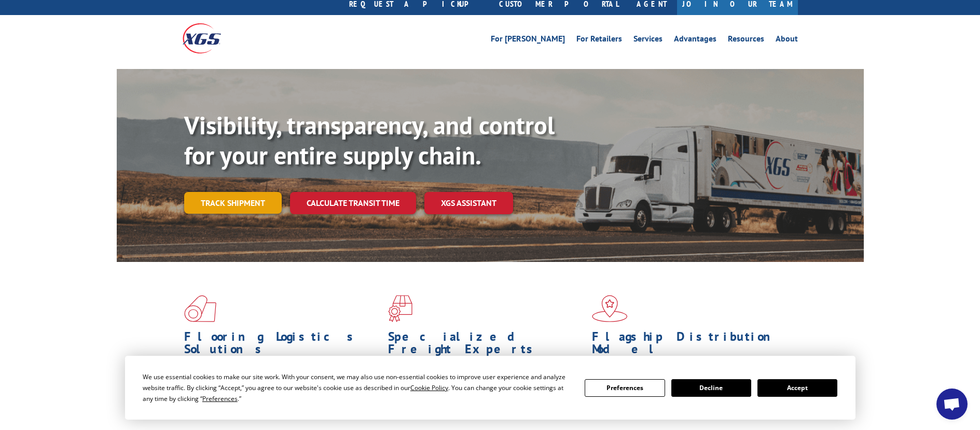  Describe the element at coordinates (952, 404) in the screenshot. I see `div: Open chat` at that location.